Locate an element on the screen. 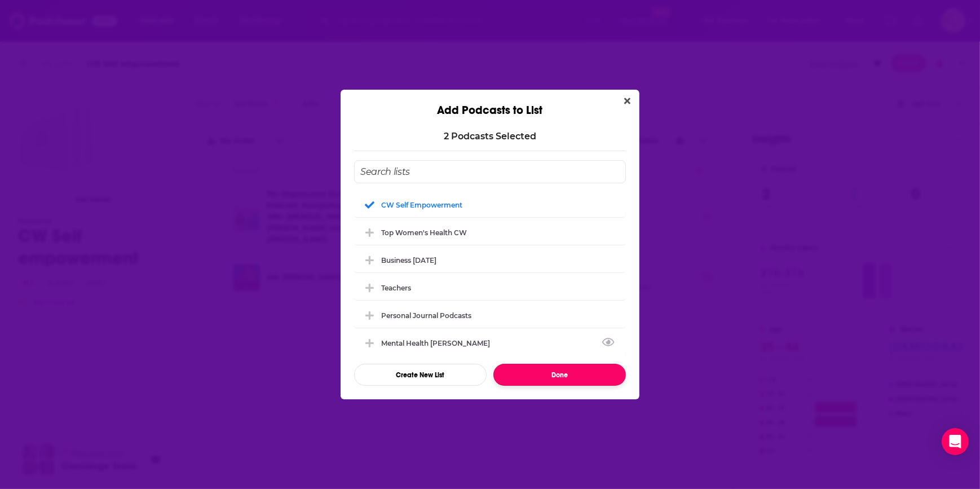 This screenshot has width=980, height=489. div: Add Podcast To List is located at coordinates (490, 273).